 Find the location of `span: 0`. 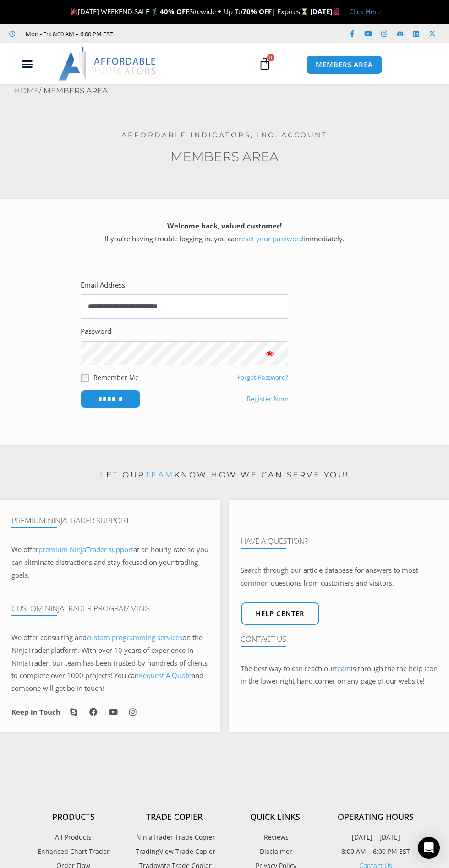

span: 0 is located at coordinates (271, 58).